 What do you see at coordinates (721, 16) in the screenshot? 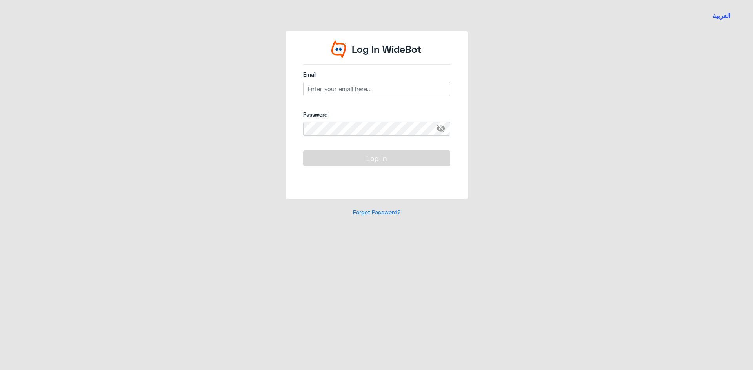
I see `button: العربية` at bounding box center [721, 16].